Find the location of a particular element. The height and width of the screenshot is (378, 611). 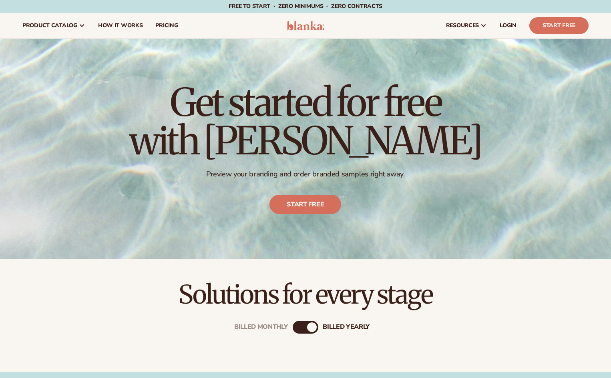

span: Free to start · ZERO minimums · ZERO contracts is located at coordinates (306, 6).